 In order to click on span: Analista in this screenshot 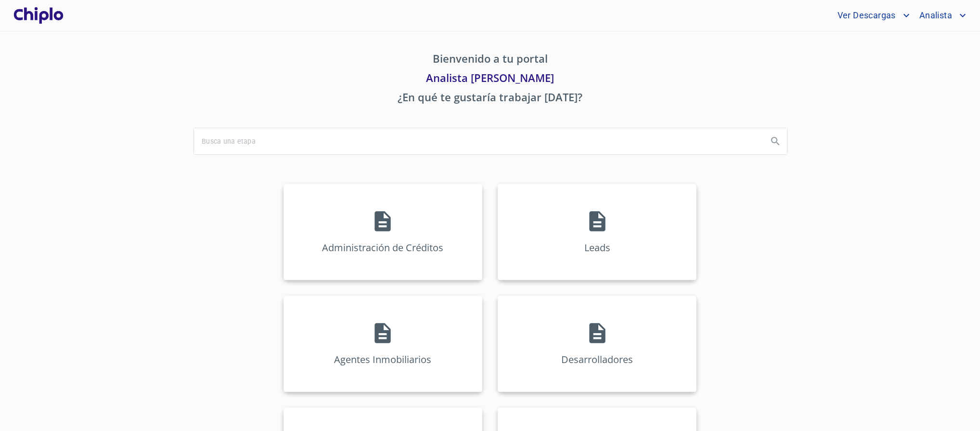, I will do `click(935, 16)`.